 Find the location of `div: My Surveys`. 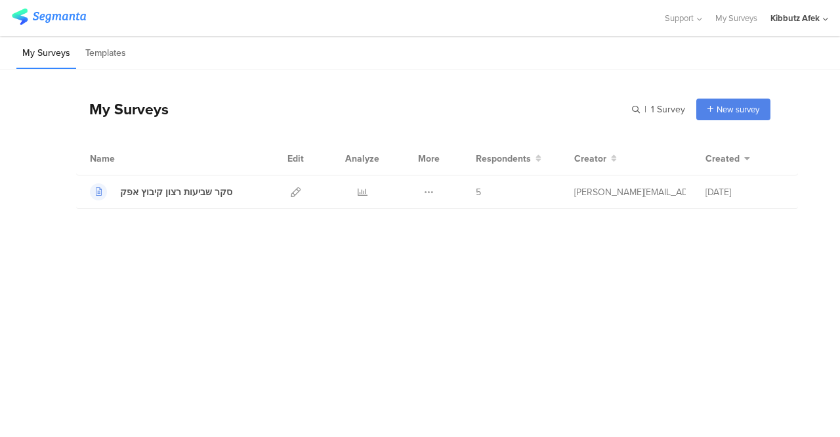

div: My Surveys is located at coordinates (122, 109).